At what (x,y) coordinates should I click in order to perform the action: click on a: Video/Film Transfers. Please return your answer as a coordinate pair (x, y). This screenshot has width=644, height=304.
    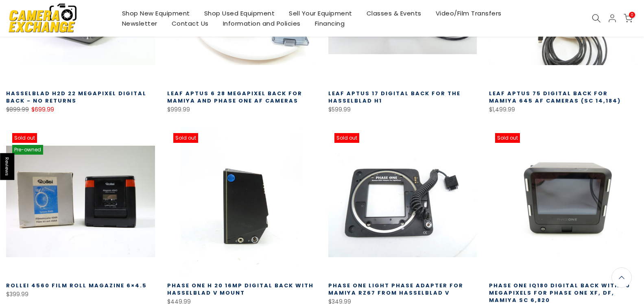
    Looking at the image, I should click on (469, 13).